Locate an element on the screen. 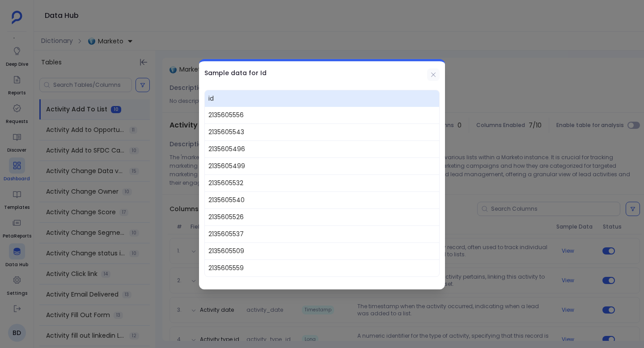  h2: Sample data for Id is located at coordinates (235, 73).